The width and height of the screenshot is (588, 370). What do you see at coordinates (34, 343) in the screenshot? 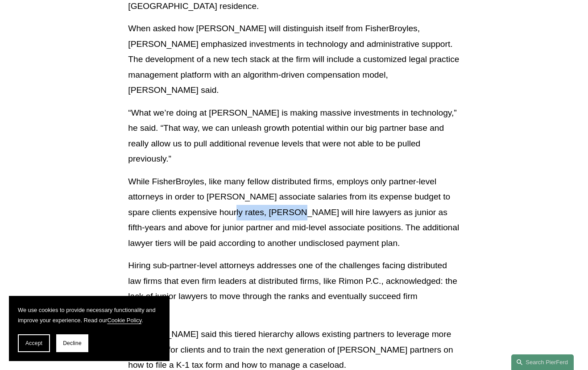
I see `span: Accept` at bounding box center [34, 343].